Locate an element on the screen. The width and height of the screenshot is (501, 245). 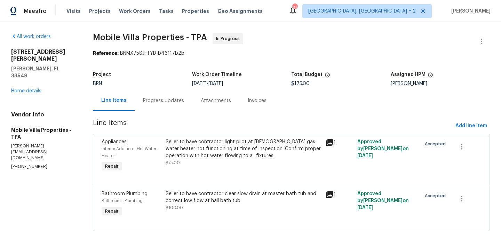
span: Interior Addition - Hot Water Heater is located at coordinates (129, 152).